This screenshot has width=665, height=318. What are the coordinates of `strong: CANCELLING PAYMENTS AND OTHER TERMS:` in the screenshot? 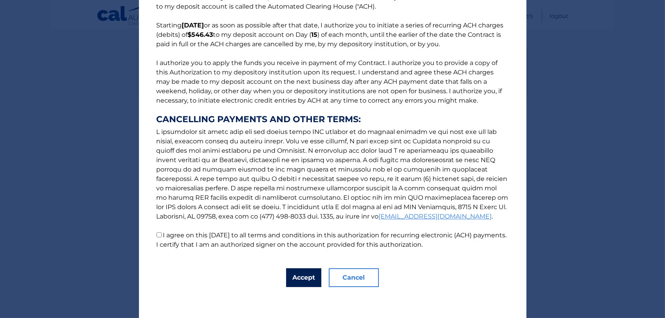 It's located at (333, 119).